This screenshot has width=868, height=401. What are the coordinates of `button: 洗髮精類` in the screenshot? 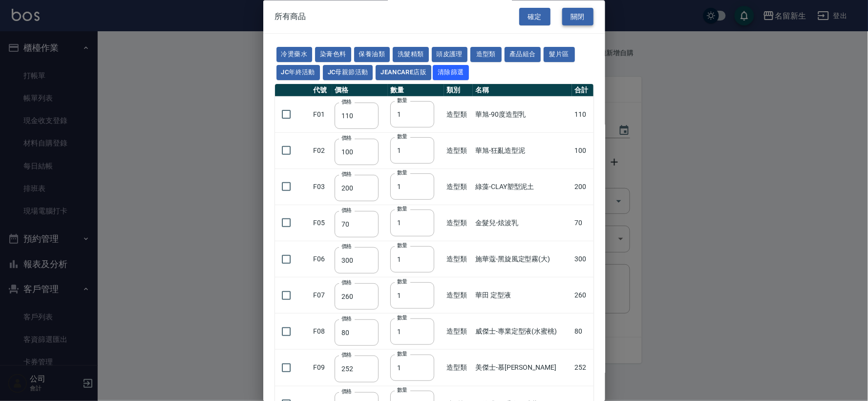 It's located at (411, 55).